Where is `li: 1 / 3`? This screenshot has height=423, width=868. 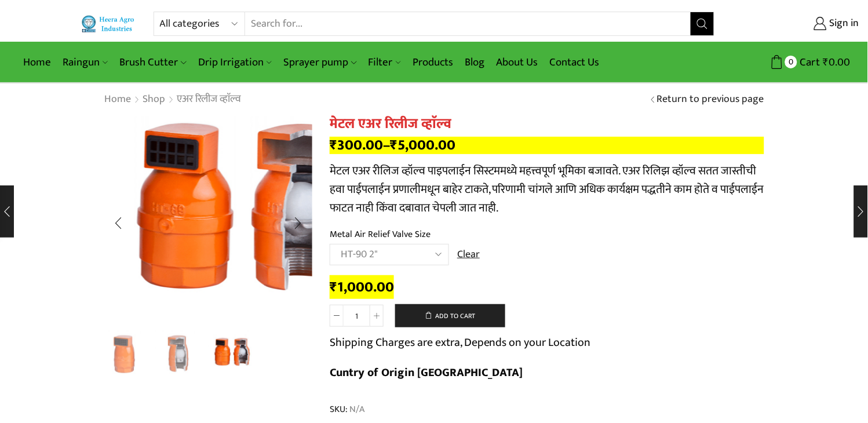
li: 1 / 3 is located at coordinates (124, 353).